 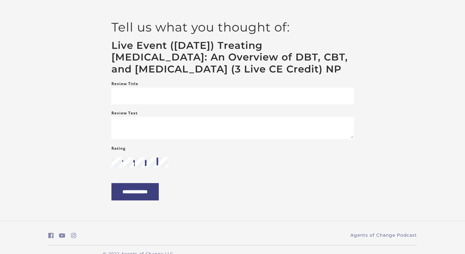 What do you see at coordinates (51, 236) in the screenshot?
I see `a: https://www.facebook.com/groups/aswbtestprep (Open in a new window)` at bounding box center [51, 236].